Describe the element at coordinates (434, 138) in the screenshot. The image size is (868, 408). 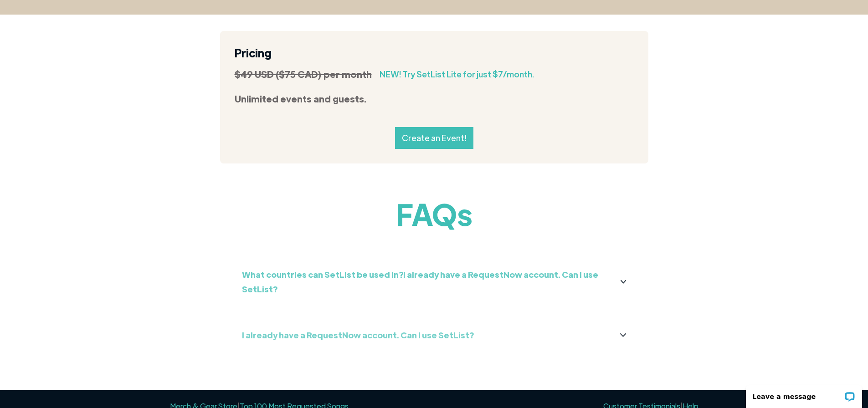
I see `a: Create an Event!` at that location.